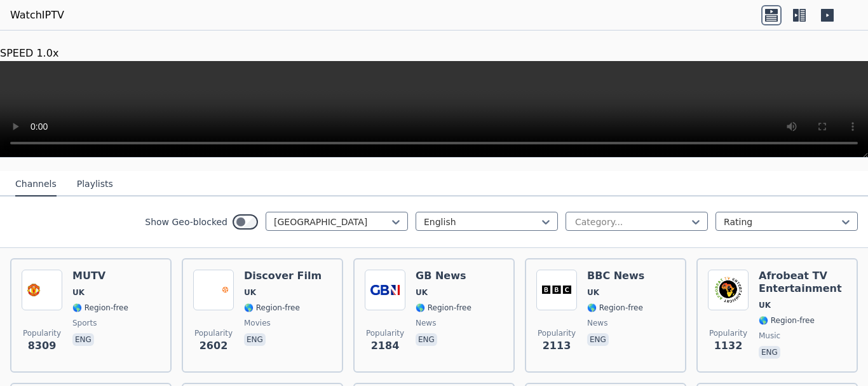  Describe the element at coordinates (386, 346) in the screenshot. I see `span: 2184` at that location.